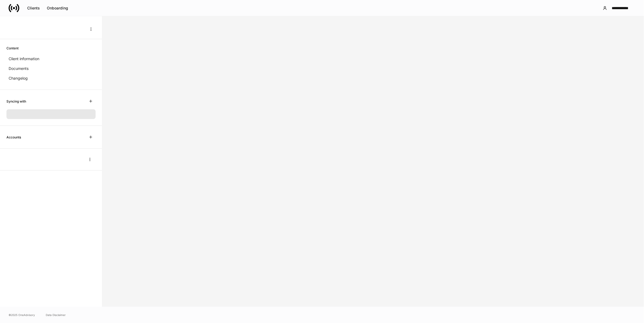 The width and height of the screenshot is (644, 323). Describe the element at coordinates (18, 78) in the screenshot. I see `p: Changelog` at that location.